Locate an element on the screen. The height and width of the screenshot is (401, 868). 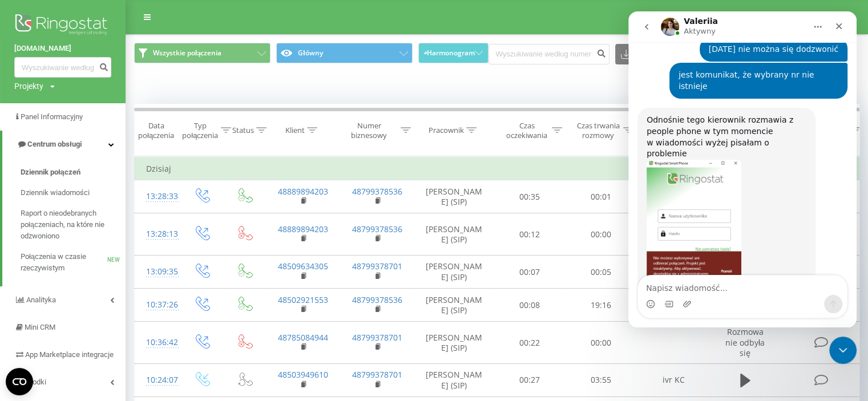
td: 00:35 is located at coordinates (529, 197).